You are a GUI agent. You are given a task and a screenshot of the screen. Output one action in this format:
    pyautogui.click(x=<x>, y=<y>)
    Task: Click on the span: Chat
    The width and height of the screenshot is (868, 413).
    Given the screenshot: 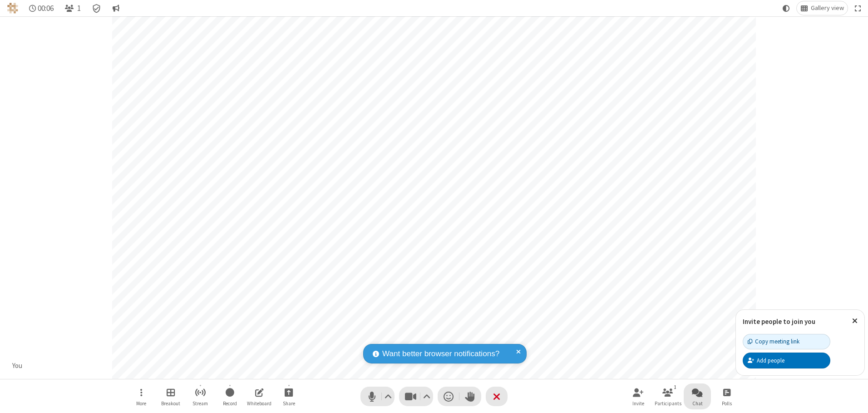 What is the action you would take?
    pyautogui.click(x=697, y=403)
    